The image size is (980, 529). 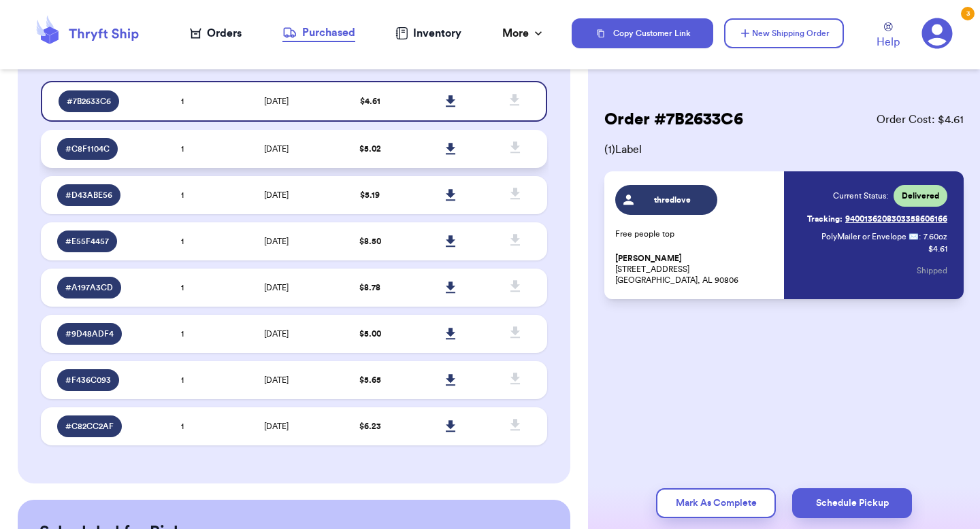 I want to click on button: Copy Customer Link, so click(x=642, y=33).